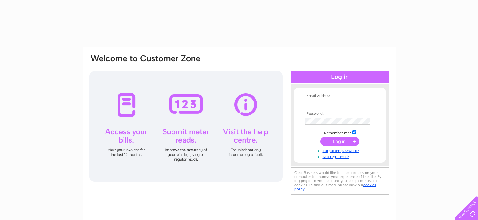 This screenshot has width=478, height=220. I want to click on th: Email Address:, so click(340, 96).